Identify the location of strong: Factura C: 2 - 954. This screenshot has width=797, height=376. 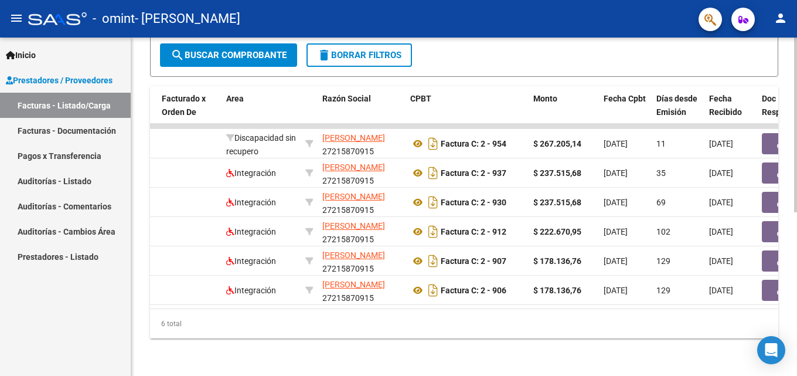
(474, 144).